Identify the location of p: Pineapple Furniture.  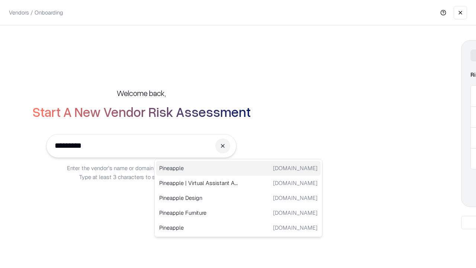
(198, 212).